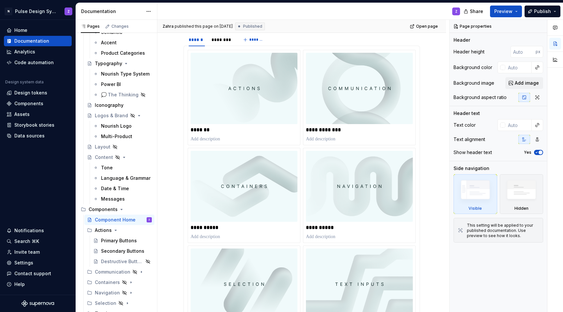  Describe the element at coordinates (109, 43) in the screenshot. I see `div: Accent` at that location.